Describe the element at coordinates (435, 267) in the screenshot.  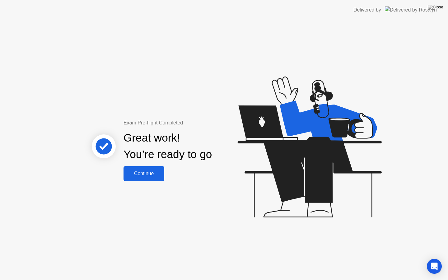
I see `div: Open Intercom Messenger` at that location.